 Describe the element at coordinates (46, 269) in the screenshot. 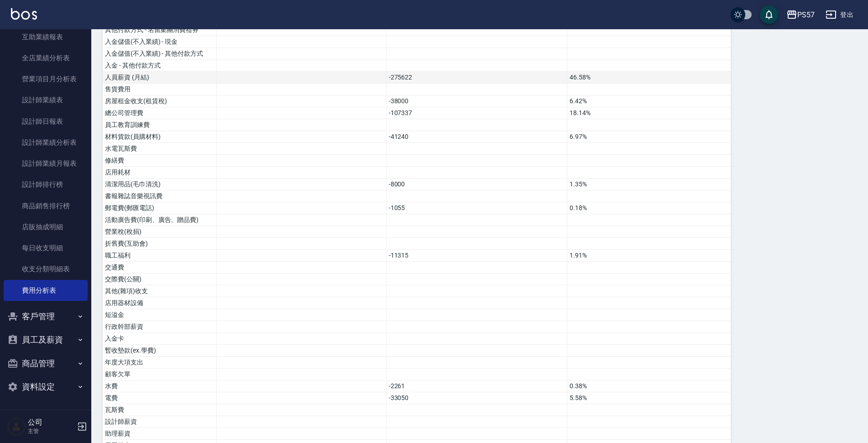

I see `a: 收支分類明細表` at that location.